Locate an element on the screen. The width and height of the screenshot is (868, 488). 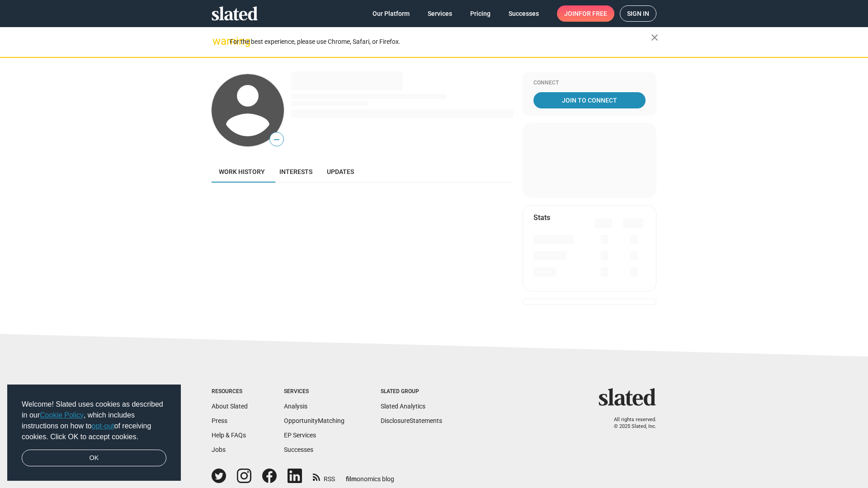
span: for free is located at coordinates (593, 14).